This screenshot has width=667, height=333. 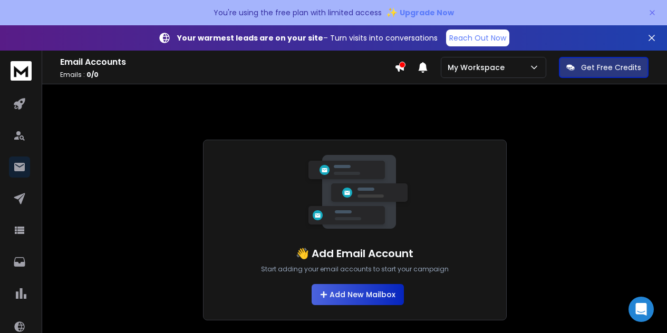 What do you see at coordinates (227, 62) in the screenshot?
I see `h1: Email Accounts` at bounding box center [227, 62].